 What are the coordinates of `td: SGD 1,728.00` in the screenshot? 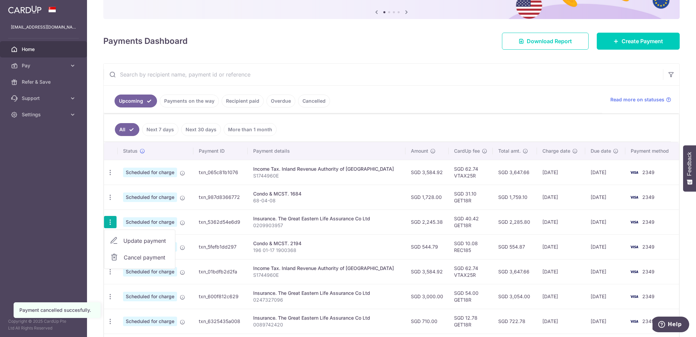 It's located at (427, 197).